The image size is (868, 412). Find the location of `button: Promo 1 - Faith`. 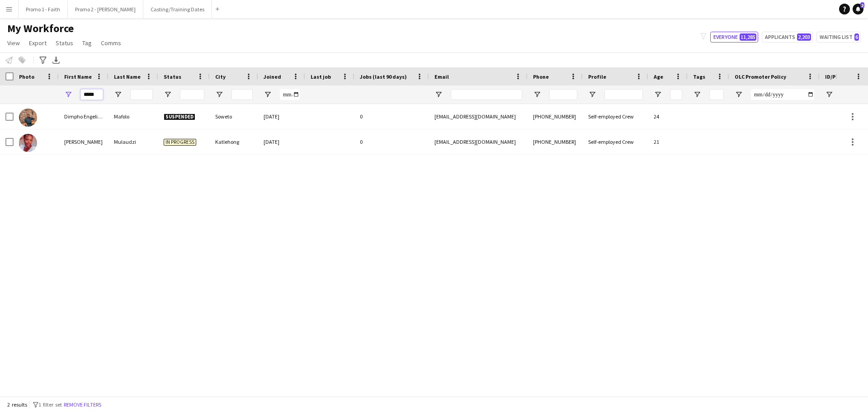

button: Promo 1 - Faith is located at coordinates (43, 9).